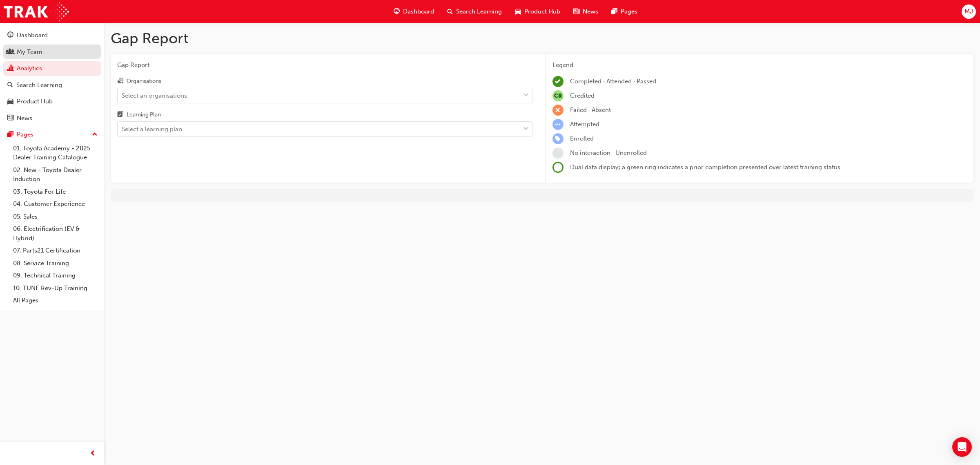 The width and height of the screenshot is (980, 465). Describe the element at coordinates (152, 129) in the screenshot. I see `div: Select a learning plan` at that location.